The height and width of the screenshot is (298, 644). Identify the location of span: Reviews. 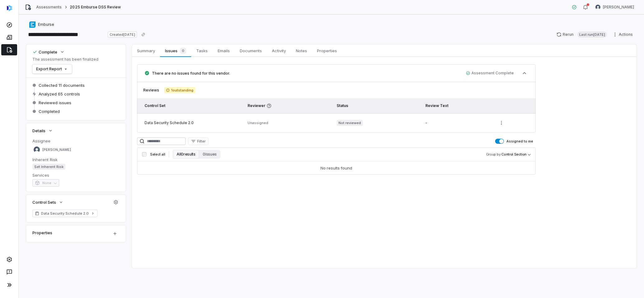
(151, 90).